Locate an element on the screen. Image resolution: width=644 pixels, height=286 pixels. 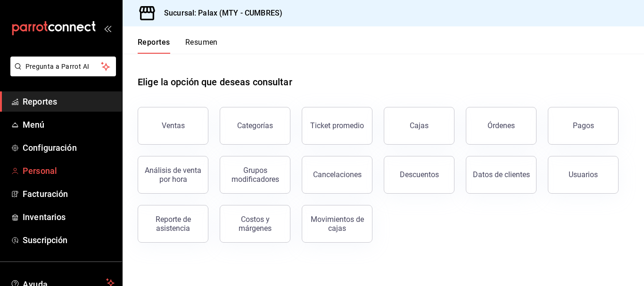
button: Pagos is located at coordinates (583, 126).